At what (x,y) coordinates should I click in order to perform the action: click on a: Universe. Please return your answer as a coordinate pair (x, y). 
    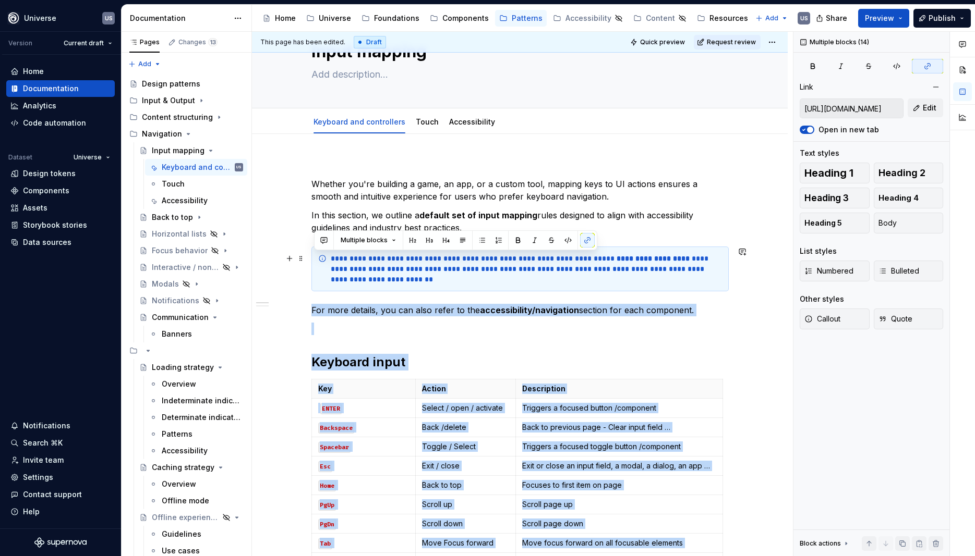
    Looking at the image, I should click on (329, 18).